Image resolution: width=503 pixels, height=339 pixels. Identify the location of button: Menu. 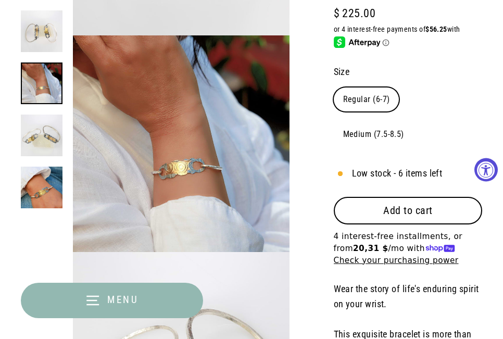
(112, 300).